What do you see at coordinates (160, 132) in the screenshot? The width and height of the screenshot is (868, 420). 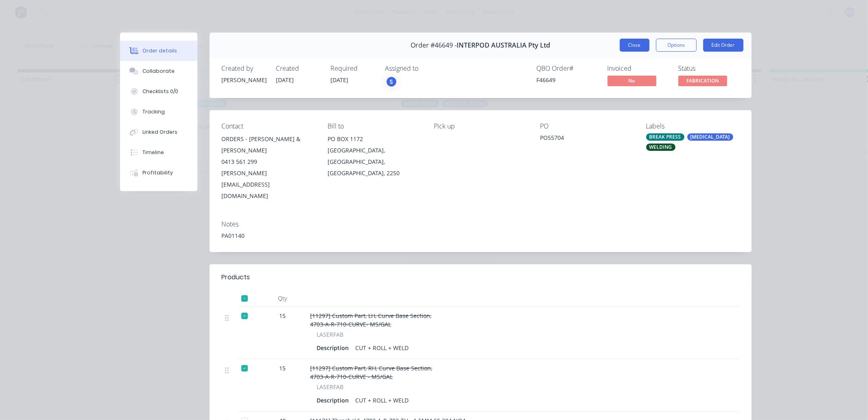 I see `div: Linked Orders` at bounding box center [160, 132].